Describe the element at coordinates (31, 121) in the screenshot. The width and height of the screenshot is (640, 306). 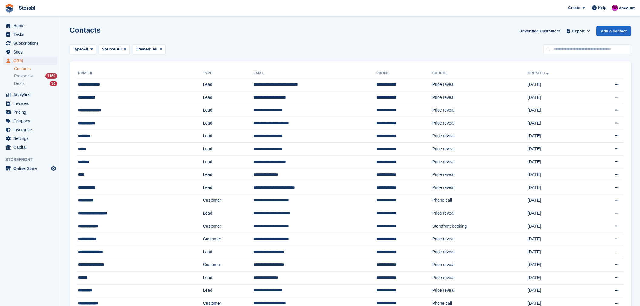
I see `span: Coupons` at that location.